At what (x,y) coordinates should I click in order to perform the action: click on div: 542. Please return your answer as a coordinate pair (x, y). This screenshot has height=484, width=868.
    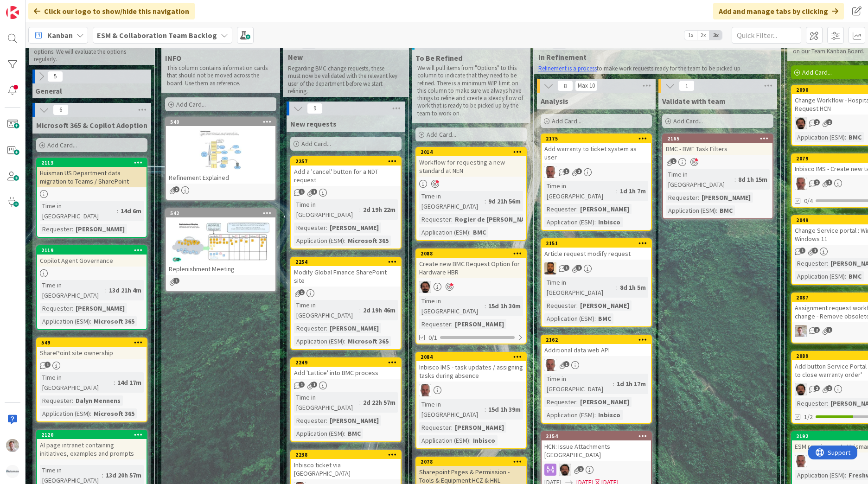
    Looking at the image, I should click on (223, 213).